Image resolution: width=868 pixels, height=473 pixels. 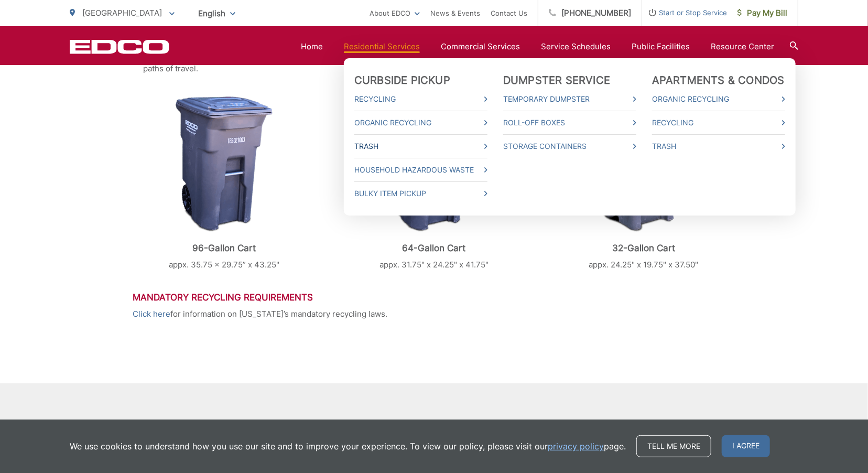 What do you see at coordinates (348, 446) in the screenshot?
I see `p: We use cookies to understand how you use our site and to improve your experience. To view our pol...` at bounding box center [348, 446].